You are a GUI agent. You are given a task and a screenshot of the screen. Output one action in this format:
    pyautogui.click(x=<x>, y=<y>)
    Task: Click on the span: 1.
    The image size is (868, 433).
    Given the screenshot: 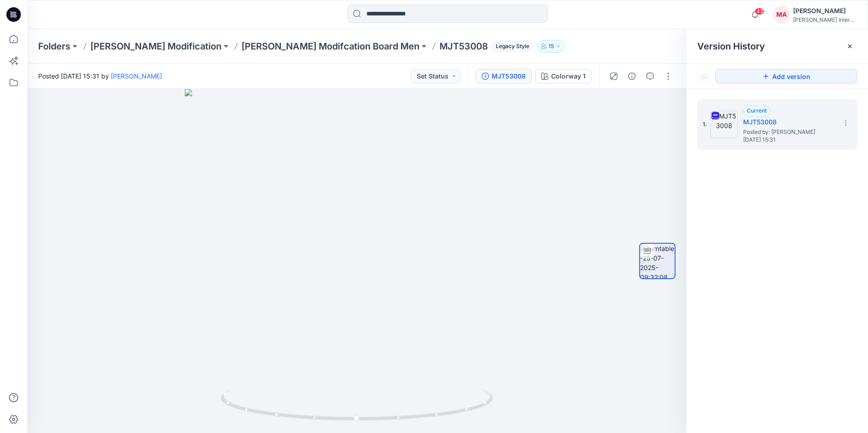 What is the action you would take?
    pyautogui.click(x=705, y=125)
    